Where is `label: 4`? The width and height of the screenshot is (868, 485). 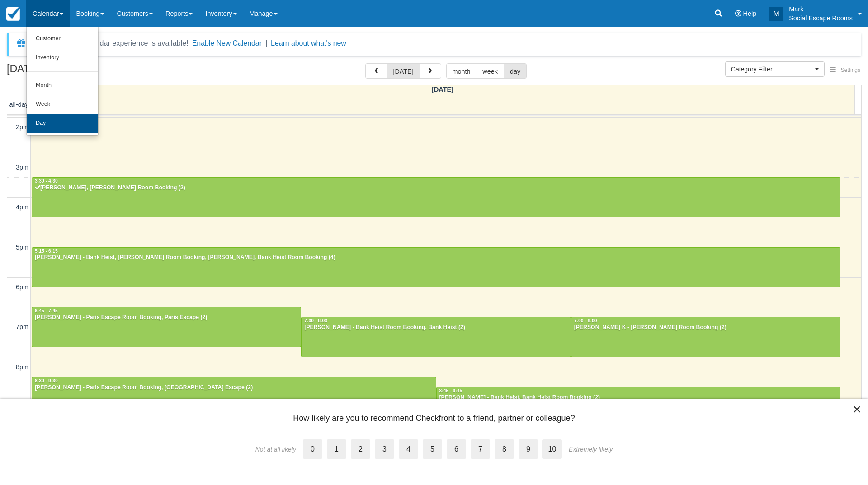
label: 4 is located at coordinates (408, 449).